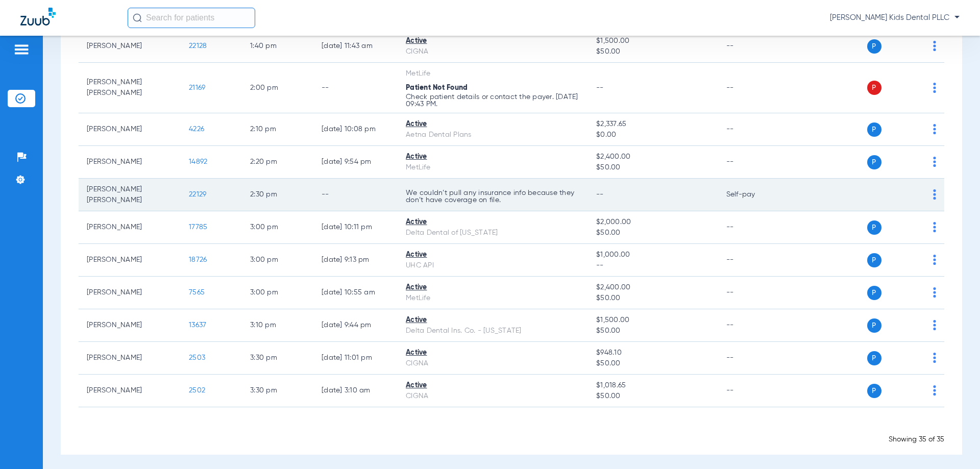 The width and height of the screenshot is (980, 469). Describe the element at coordinates (197, 87) in the screenshot. I see `span: 21169` at that location.